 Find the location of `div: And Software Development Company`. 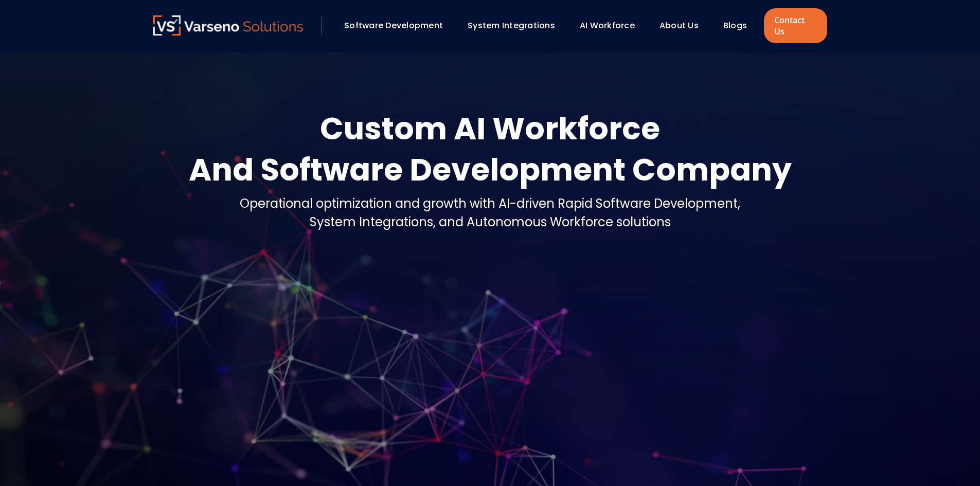

div: And Software Development Company is located at coordinates (490, 169).